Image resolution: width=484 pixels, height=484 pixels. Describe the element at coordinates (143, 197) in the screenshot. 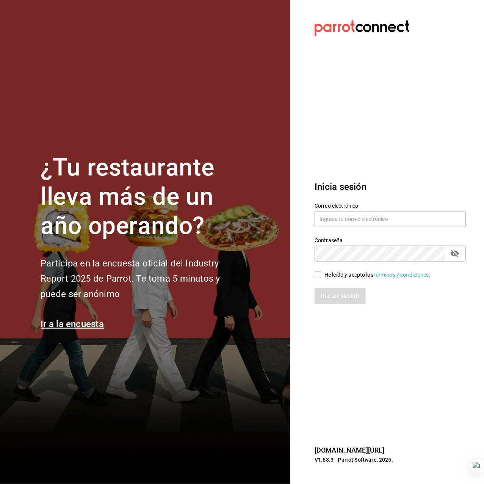

I see `h1: ¿Tu restaurante lleva más de un año operando?` at that location.